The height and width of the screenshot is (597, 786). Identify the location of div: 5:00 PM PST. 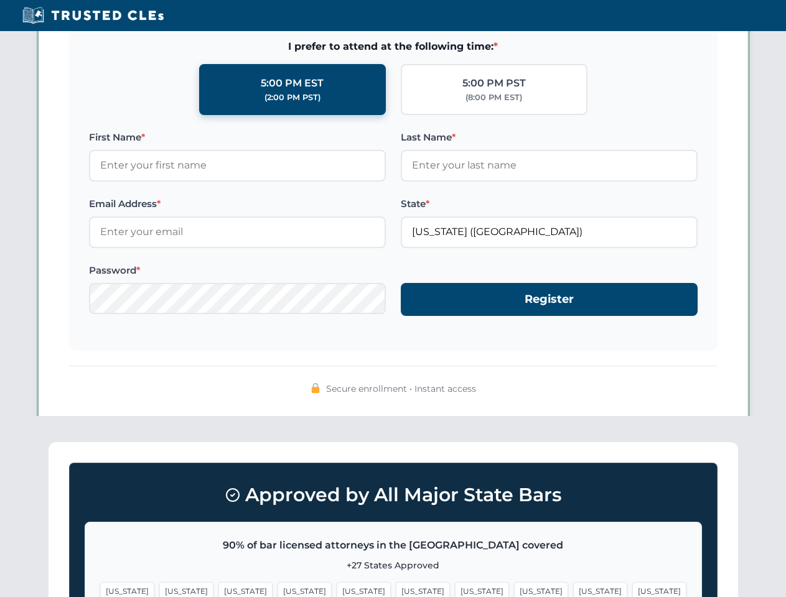
(494, 83).